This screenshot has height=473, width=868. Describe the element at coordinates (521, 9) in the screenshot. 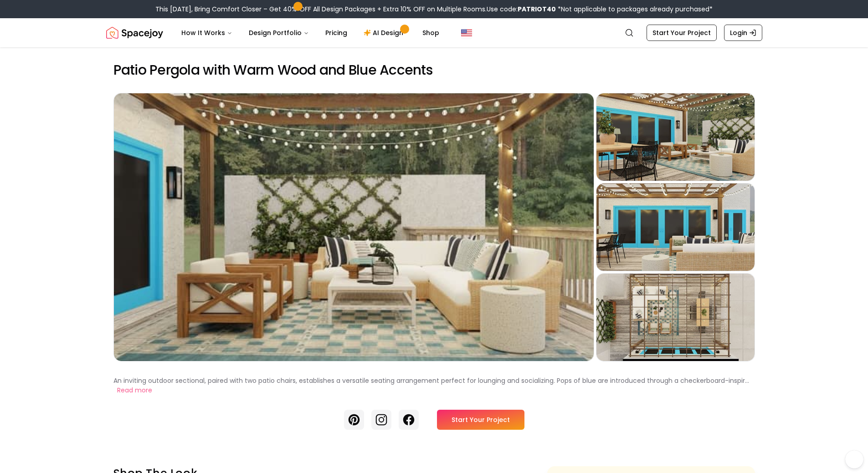

I see `span: Use code:` at that location.